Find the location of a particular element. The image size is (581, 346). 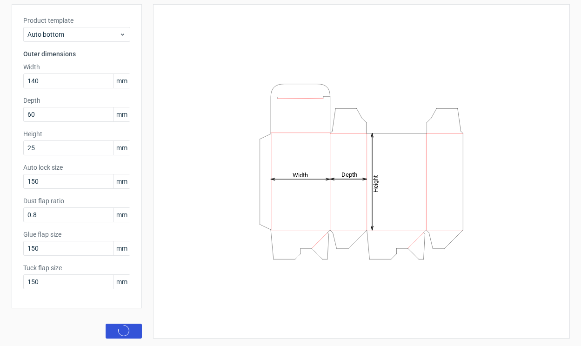

label: Glue flap size is located at coordinates (77, 234).